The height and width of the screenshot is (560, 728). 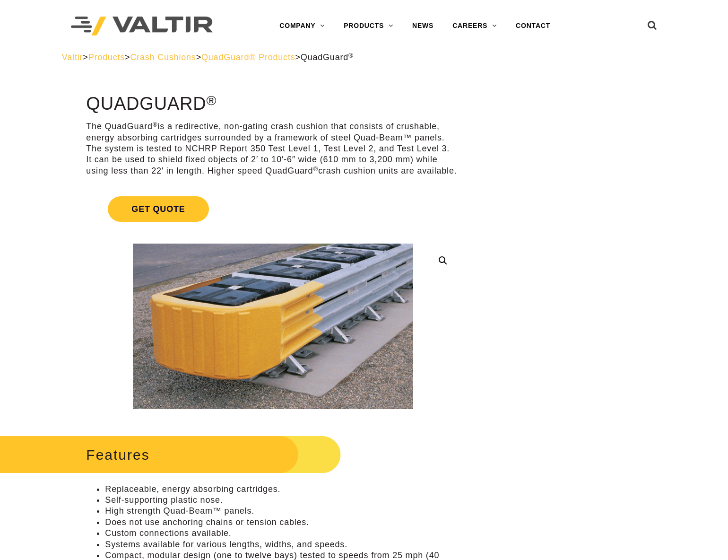 I want to click on li: Replaceable, energy absorbing cartridges., so click(x=282, y=489).